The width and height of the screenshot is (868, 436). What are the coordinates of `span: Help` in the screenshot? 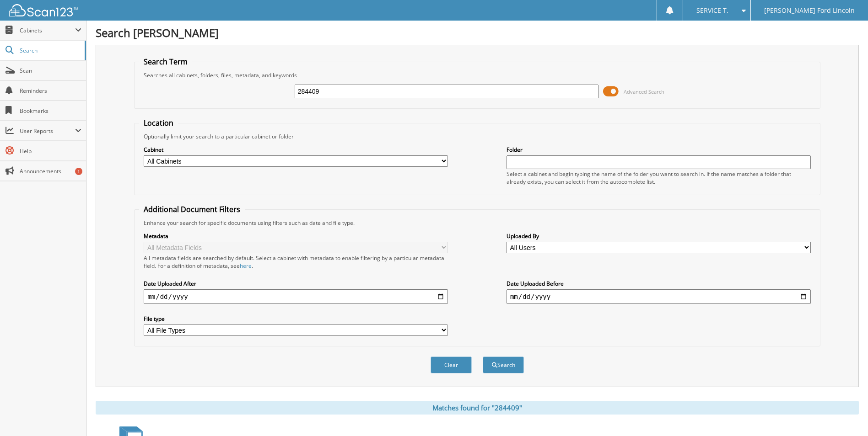 It's located at (51, 151).